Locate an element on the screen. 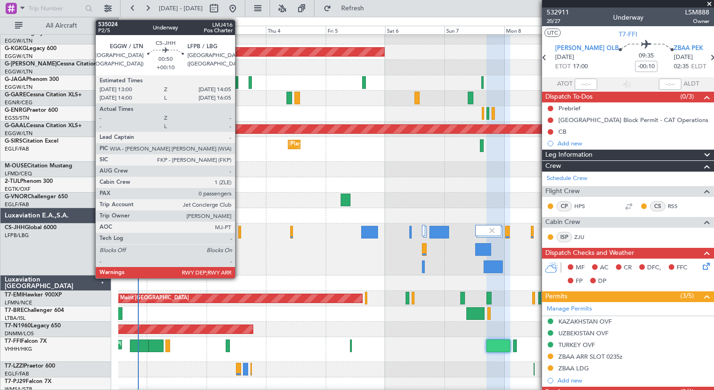 This screenshot has width=714, height=390. a: EGTK/OXF is located at coordinates (17, 189).